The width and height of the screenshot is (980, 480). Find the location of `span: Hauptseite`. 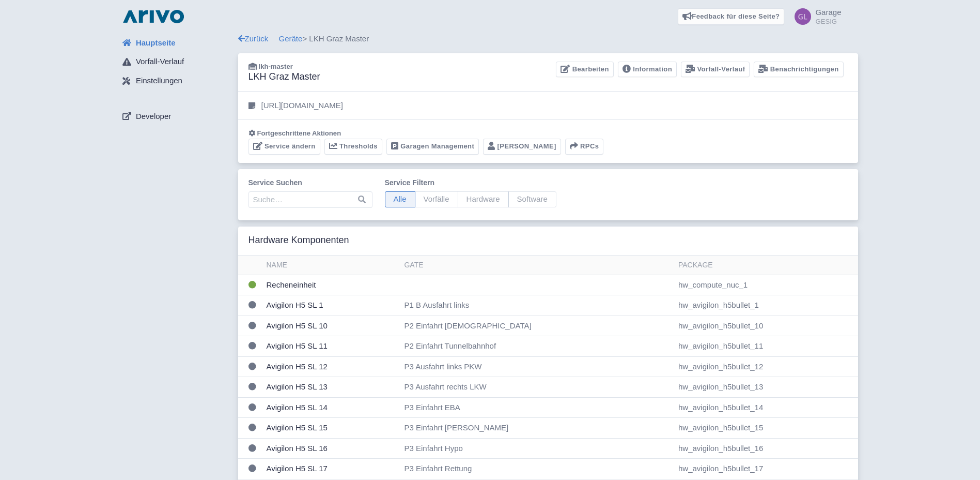

span: Hauptseite is located at coordinates (155, 43).